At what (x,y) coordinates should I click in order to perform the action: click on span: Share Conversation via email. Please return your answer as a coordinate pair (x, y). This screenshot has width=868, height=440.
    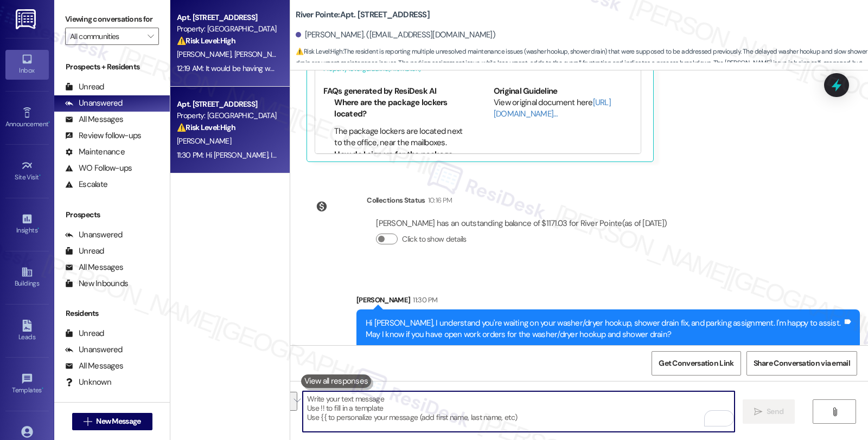
    Looking at the image, I should click on (802, 363).